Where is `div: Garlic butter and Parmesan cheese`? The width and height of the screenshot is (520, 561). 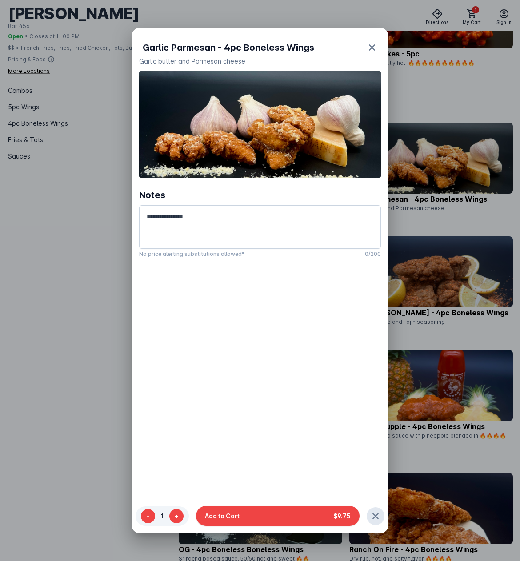 div: Garlic butter and Parmesan cheese is located at coordinates (260, 61).